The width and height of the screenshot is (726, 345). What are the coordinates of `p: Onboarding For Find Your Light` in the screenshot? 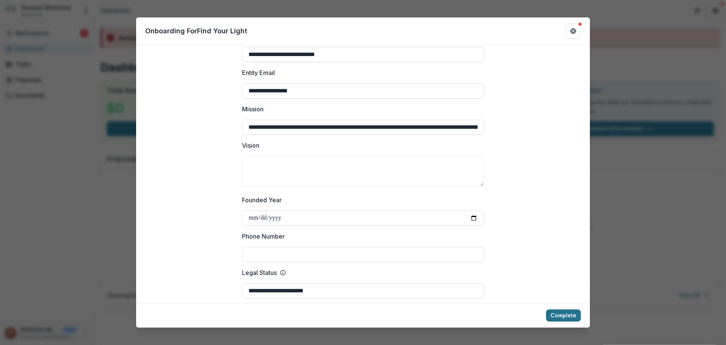 It's located at (196, 31).